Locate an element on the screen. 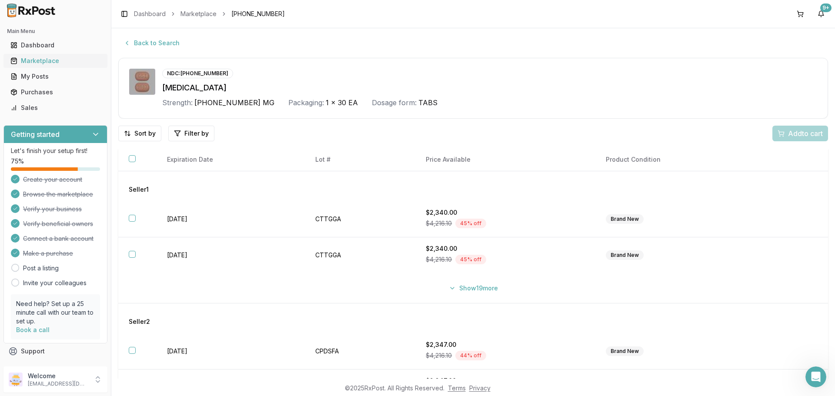  span: Seller 2 is located at coordinates (139, 322).